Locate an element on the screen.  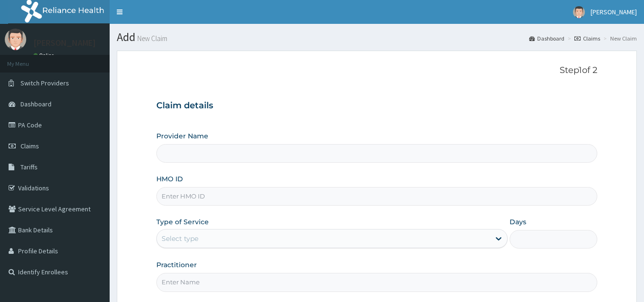
span: Tariffs is located at coordinates (29, 167).